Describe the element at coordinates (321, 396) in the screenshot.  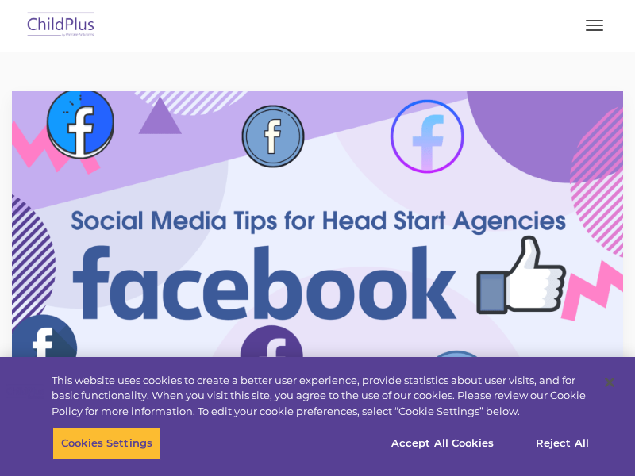
I see `div: This website uses cookies to create a better user experience, provide statistics about user visit...` at that location.